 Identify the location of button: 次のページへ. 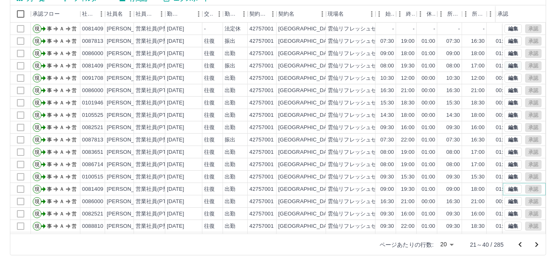
(536, 245).